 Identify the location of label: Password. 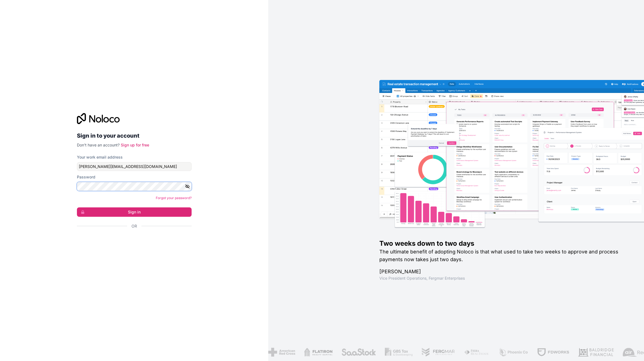
(86, 177).